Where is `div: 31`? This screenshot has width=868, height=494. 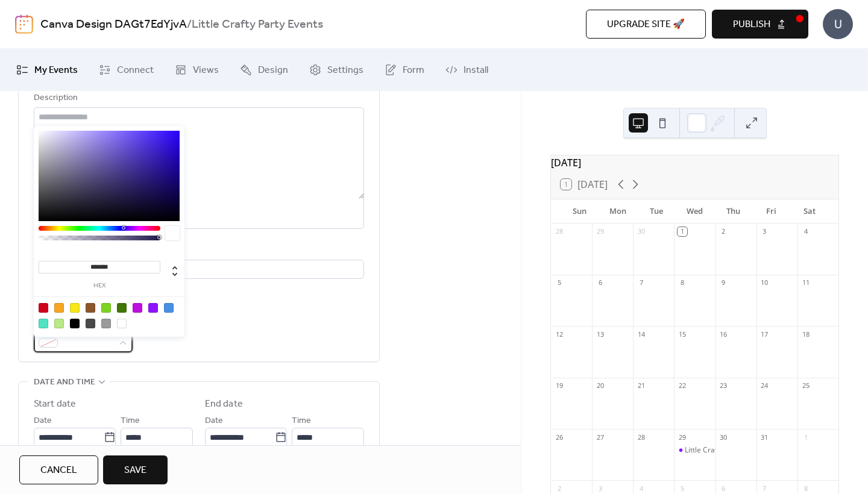 div: 31 is located at coordinates (765, 437).